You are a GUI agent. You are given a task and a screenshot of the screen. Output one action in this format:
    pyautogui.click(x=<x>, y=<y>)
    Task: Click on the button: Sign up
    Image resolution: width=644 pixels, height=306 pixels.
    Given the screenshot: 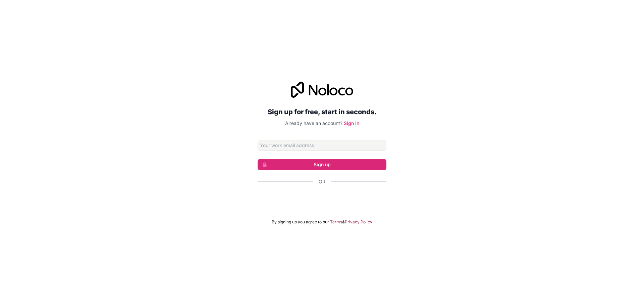 What is the action you would take?
    pyautogui.click(x=322, y=164)
    